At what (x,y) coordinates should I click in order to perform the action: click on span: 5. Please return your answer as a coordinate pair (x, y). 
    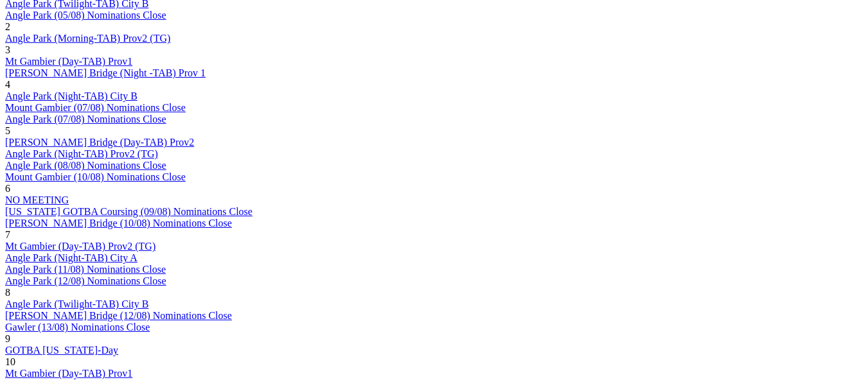
    Looking at the image, I should click on (8, 131).